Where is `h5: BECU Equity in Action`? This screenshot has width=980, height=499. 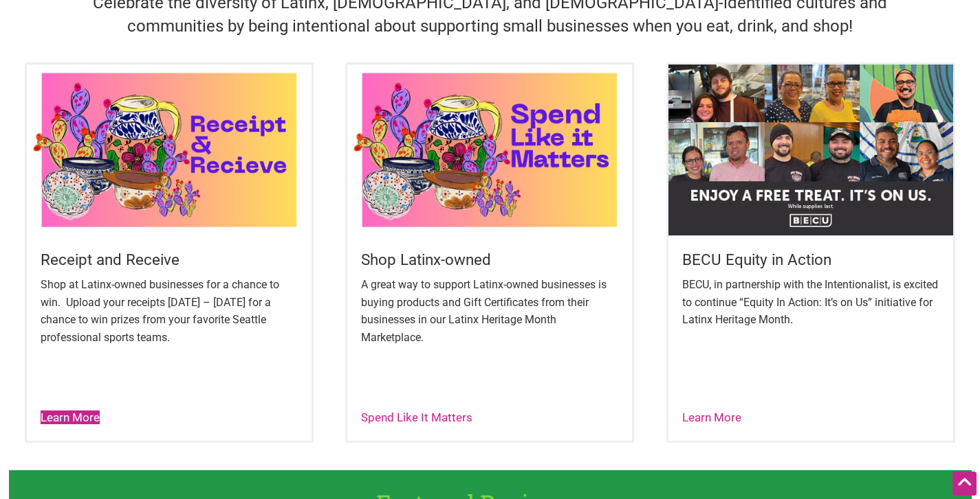 h5: BECU Equity in Action is located at coordinates (810, 259).